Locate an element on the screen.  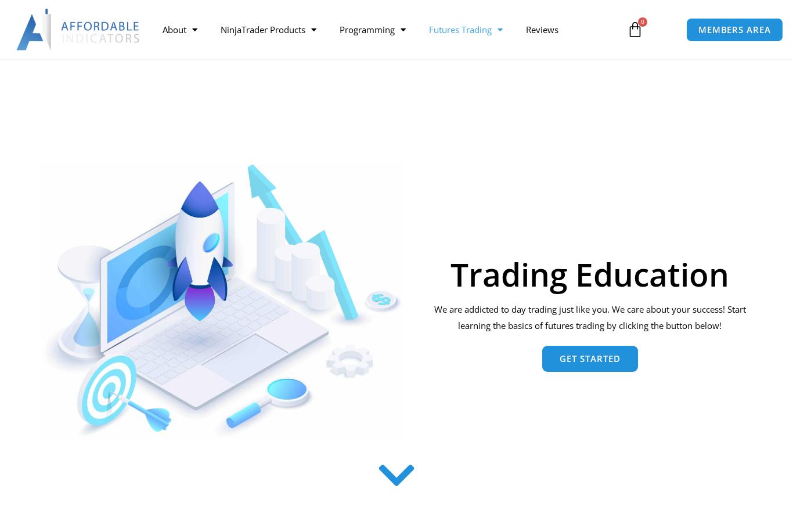
img: LogoAI | Affordable Indicators – NinjaTrader is located at coordinates (79, 30).